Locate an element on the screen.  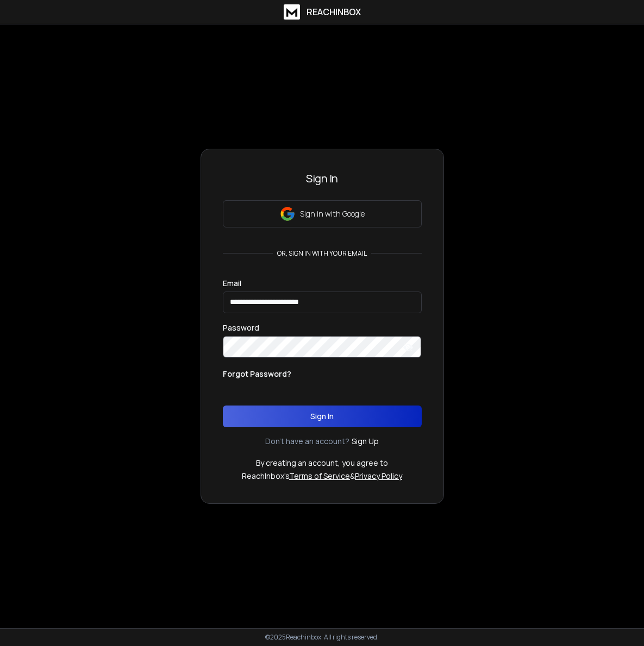
button: Sign In is located at coordinates (322, 417).